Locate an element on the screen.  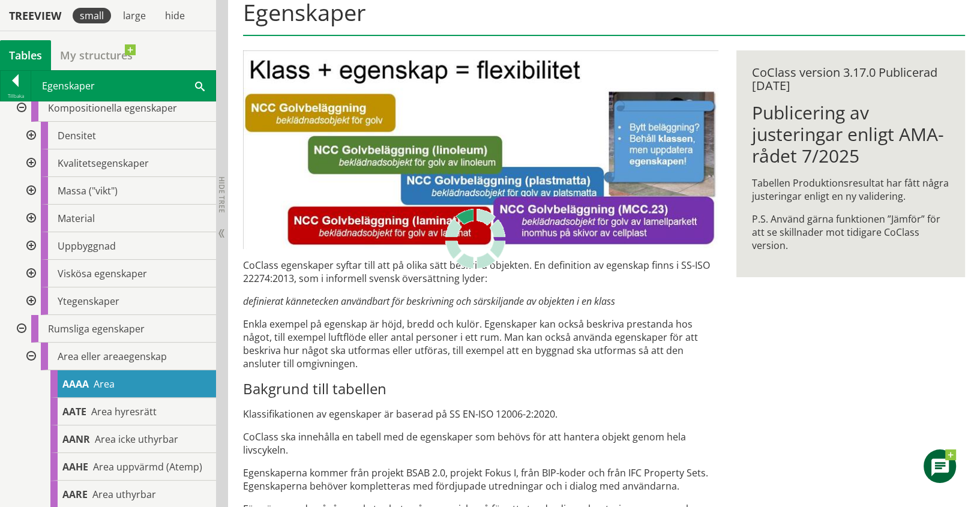
p: Tabellen Produktionsresultat har fått några justeringar enligt en ny validering. is located at coordinates (850, 190).